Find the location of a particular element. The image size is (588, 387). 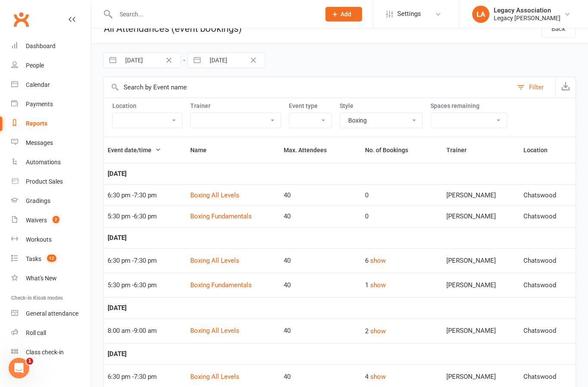

button: Add is located at coordinates (343, 14).